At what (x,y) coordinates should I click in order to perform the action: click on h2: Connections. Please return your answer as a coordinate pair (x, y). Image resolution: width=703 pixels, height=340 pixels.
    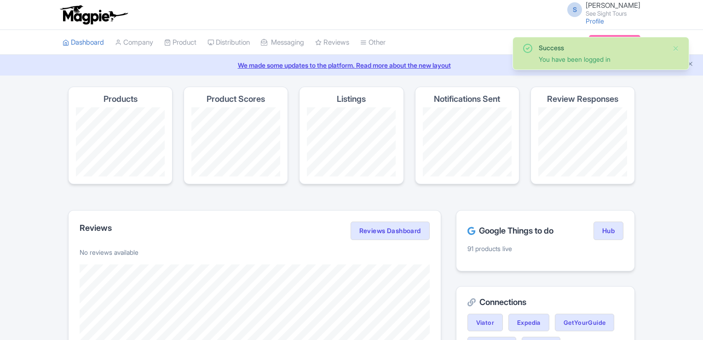
    Looking at the image, I should click on (545, 302).